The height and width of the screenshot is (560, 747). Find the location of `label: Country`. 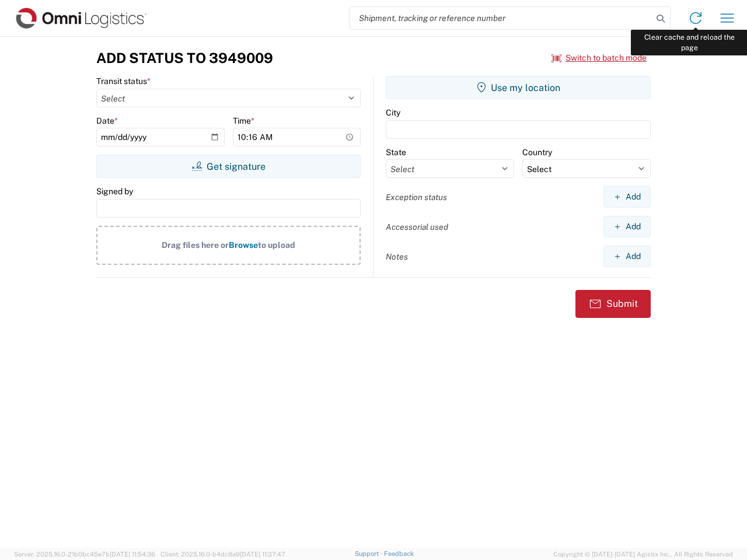

label: Country is located at coordinates (537, 153).